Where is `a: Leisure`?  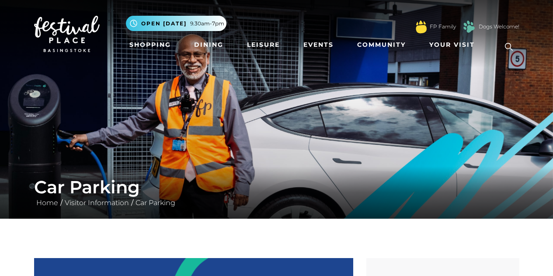 a: Leisure is located at coordinates (263, 45).